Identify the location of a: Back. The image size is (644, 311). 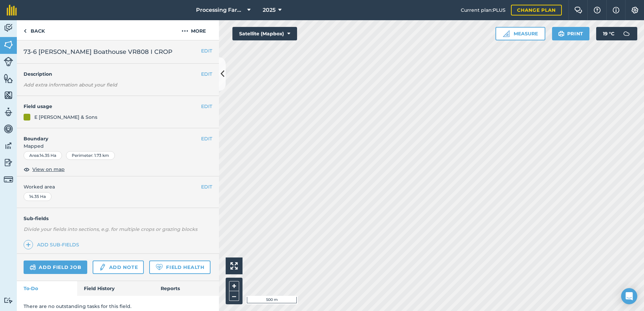
(34, 30).